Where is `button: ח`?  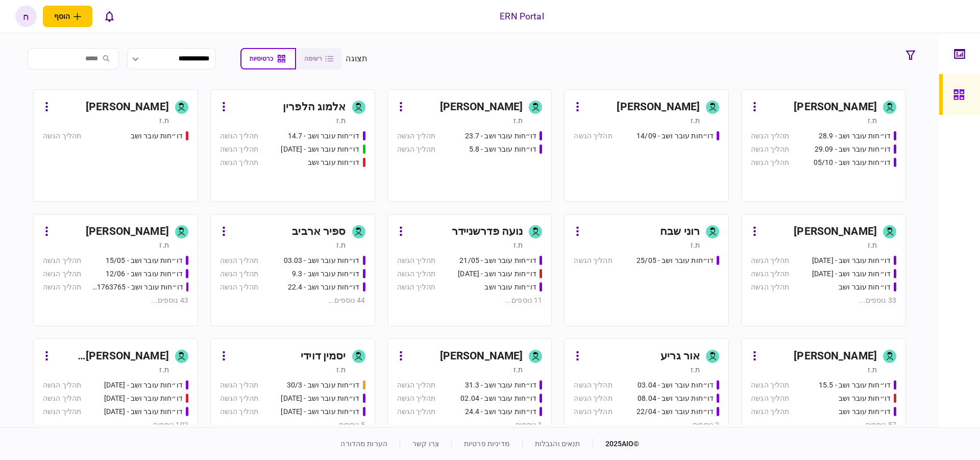 button: ח is located at coordinates (26, 16).